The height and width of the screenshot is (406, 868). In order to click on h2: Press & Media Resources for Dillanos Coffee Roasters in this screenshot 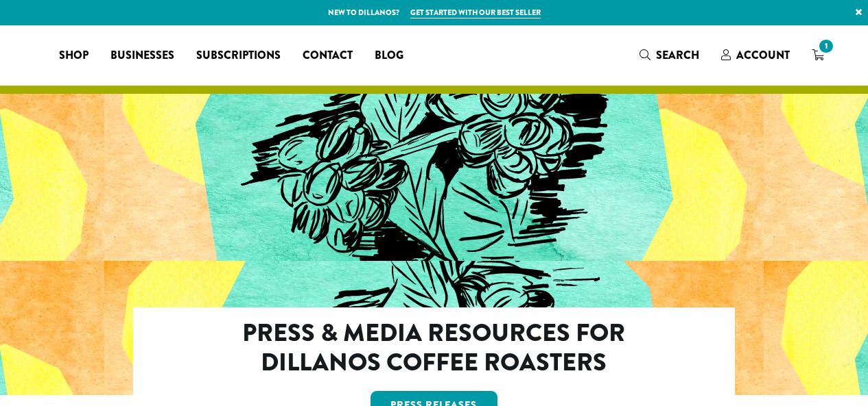, I will do `click(433, 348)`.